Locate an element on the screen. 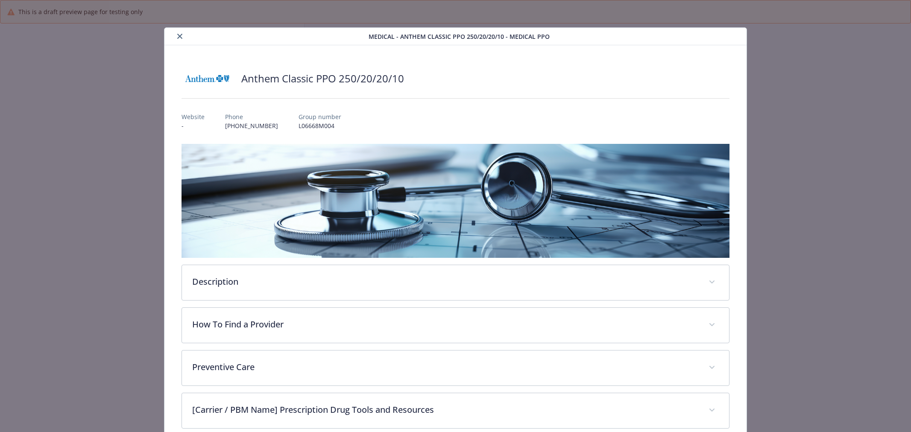 The width and height of the screenshot is (911, 432). h2: Anthem Classic PPO 250/20/20/10 is located at coordinates (322, 79).